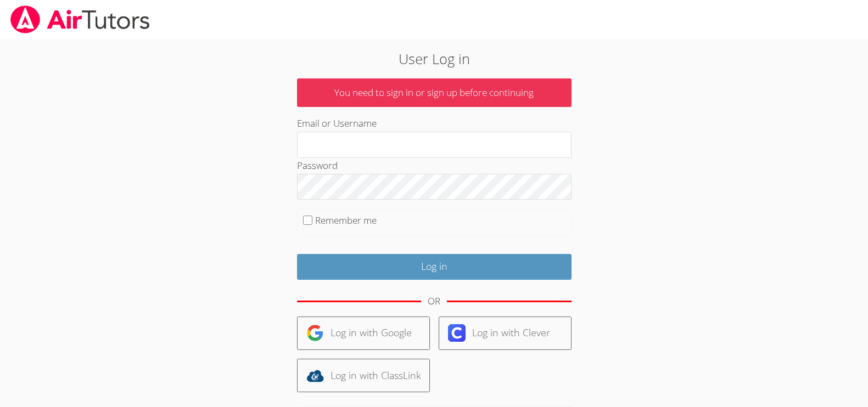 The width and height of the screenshot is (868, 407). I want to click on img: classlink-logo-d6bb404cc1216ec64c9a2012d9dc4662098be43eaf13dc465df04b49fa7ab582.svg, so click(315, 376).